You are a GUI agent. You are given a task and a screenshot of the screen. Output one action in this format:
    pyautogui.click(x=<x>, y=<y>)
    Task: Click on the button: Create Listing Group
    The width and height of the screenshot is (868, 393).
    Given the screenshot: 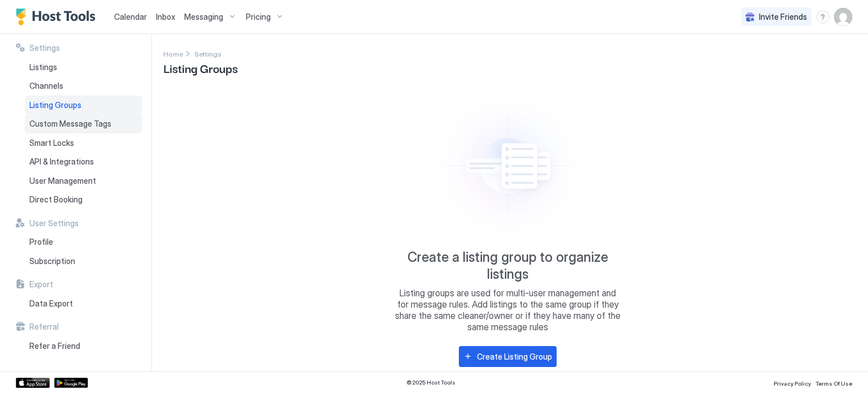 What is the action you would take?
    pyautogui.click(x=508, y=357)
    